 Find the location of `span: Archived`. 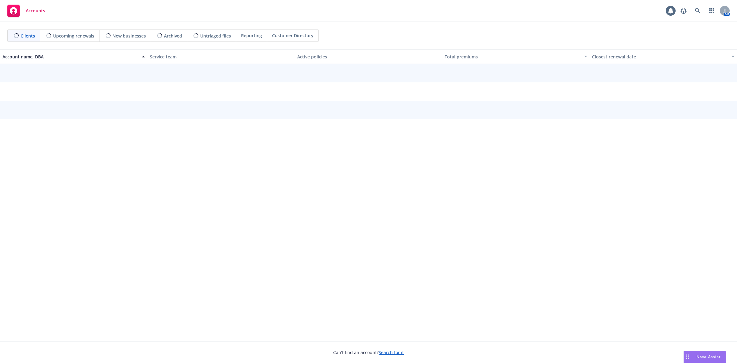

span: Archived is located at coordinates (173, 36).